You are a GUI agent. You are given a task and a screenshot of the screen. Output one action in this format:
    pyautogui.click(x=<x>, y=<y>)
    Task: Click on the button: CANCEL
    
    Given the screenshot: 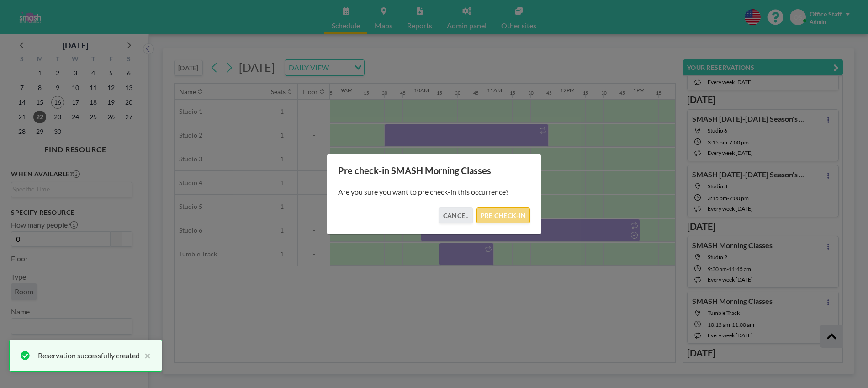 What is the action you would take?
    pyautogui.click(x=456, y=216)
    